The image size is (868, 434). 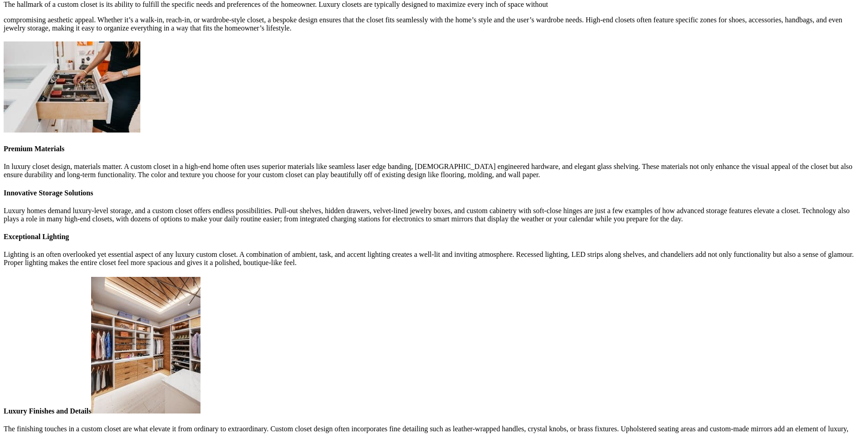 I want to click on strong: Exceptional Lighting, so click(x=36, y=236).